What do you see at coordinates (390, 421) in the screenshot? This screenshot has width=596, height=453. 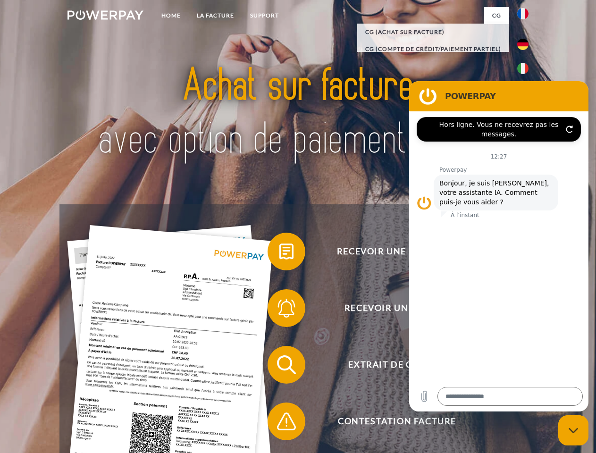 I see `button: Contestation Facture` at bounding box center [390, 421].